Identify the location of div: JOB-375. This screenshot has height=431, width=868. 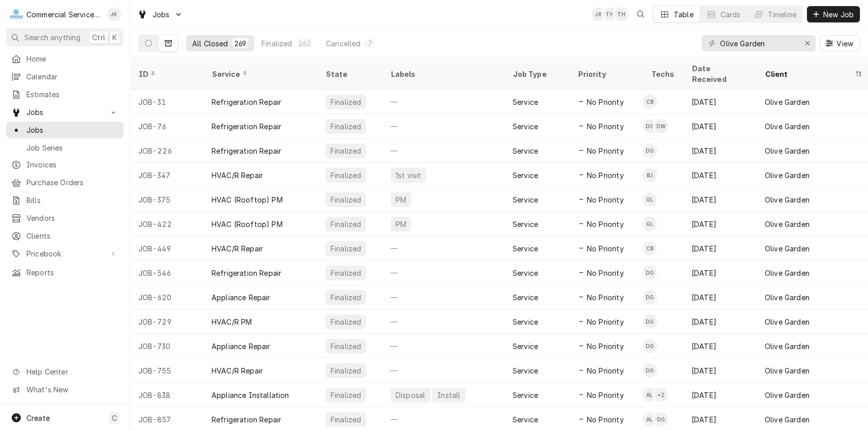
(167, 199).